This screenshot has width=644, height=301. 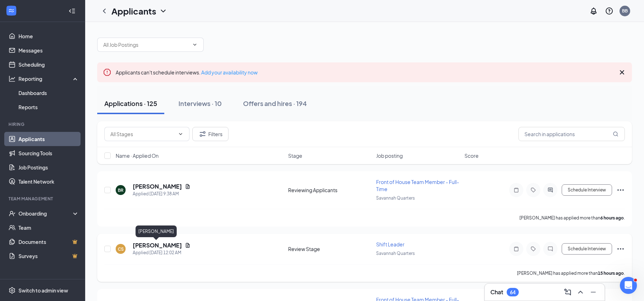 What do you see at coordinates (203, 134) in the screenshot?
I see `svg: Filter` at bounding box center [203, 134].